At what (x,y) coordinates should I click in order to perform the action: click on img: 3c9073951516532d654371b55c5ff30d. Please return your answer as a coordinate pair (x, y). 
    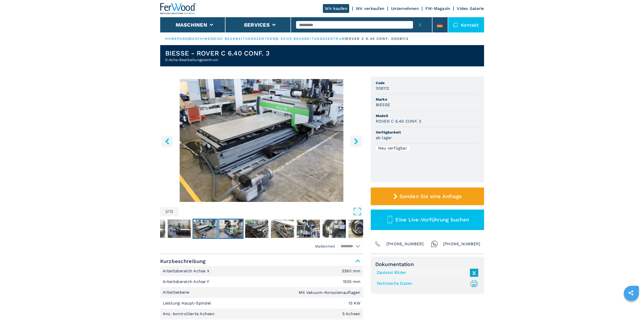
    Looking at the image, I should click on (153, 229).